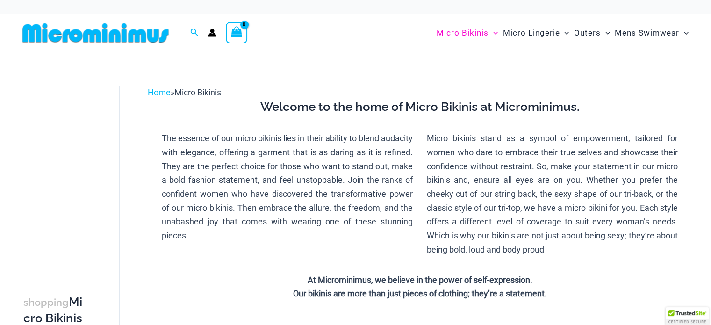  I want to click on a: OutersMenu ToggleMenu Toggle, so click(592, 33).